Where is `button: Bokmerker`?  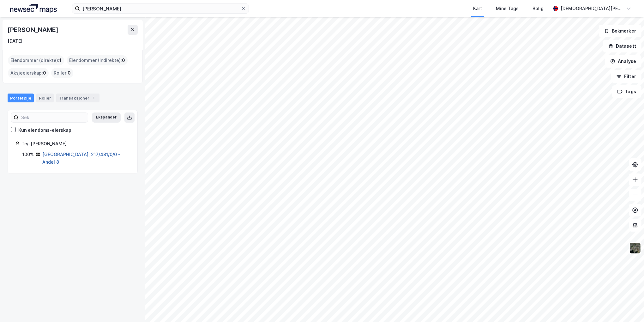 button: Bokmerker is located at coordinates (620, 31).